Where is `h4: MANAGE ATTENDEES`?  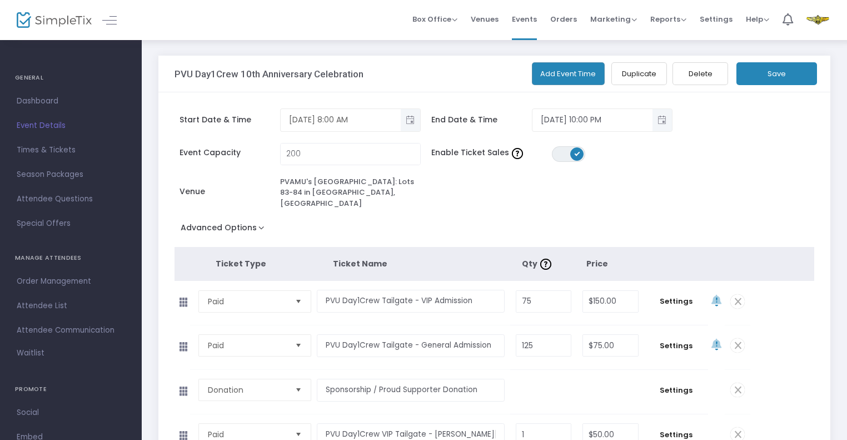 h4: MANAGE ATTENDEES is located at coordinates (71, 258).